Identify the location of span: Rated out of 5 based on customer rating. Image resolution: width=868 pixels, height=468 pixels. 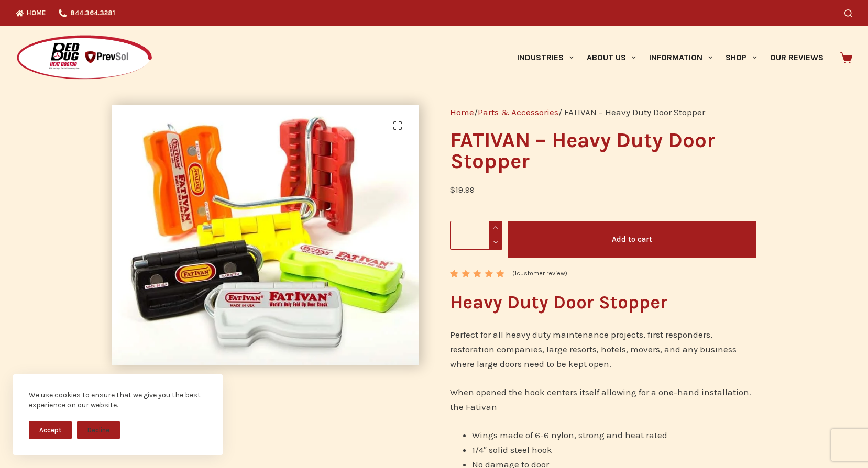
(478, 297).